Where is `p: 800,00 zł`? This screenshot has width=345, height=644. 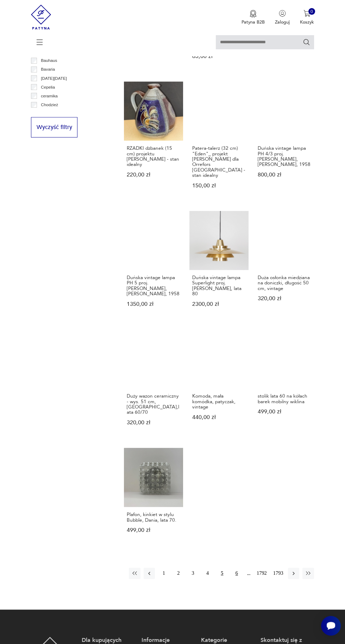 p: 800,00 zł is located at coordinates (284, 174).